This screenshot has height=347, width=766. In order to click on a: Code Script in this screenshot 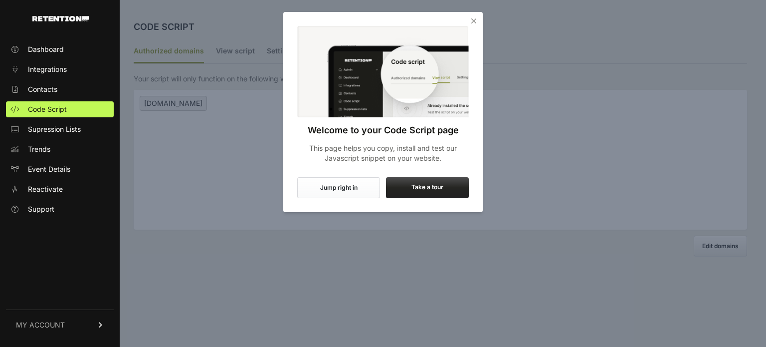, I will do `click(60, 109)`.